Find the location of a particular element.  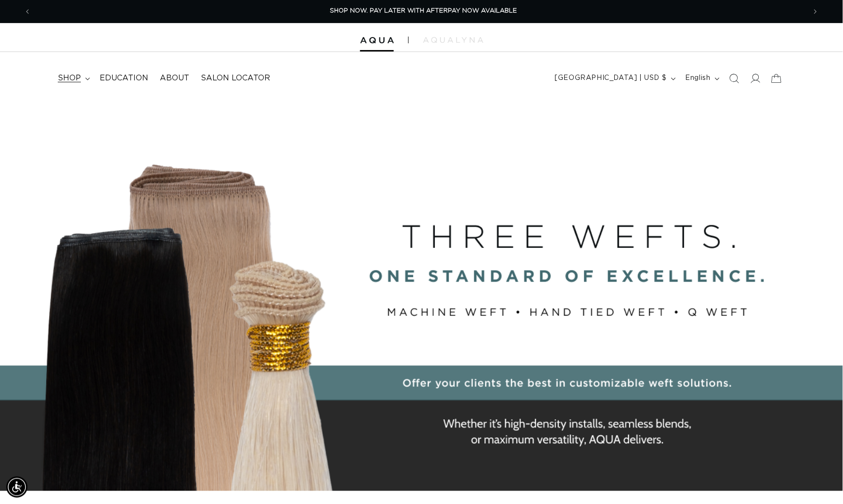

img: aqualyna.com is located at coordinates (453, 40).